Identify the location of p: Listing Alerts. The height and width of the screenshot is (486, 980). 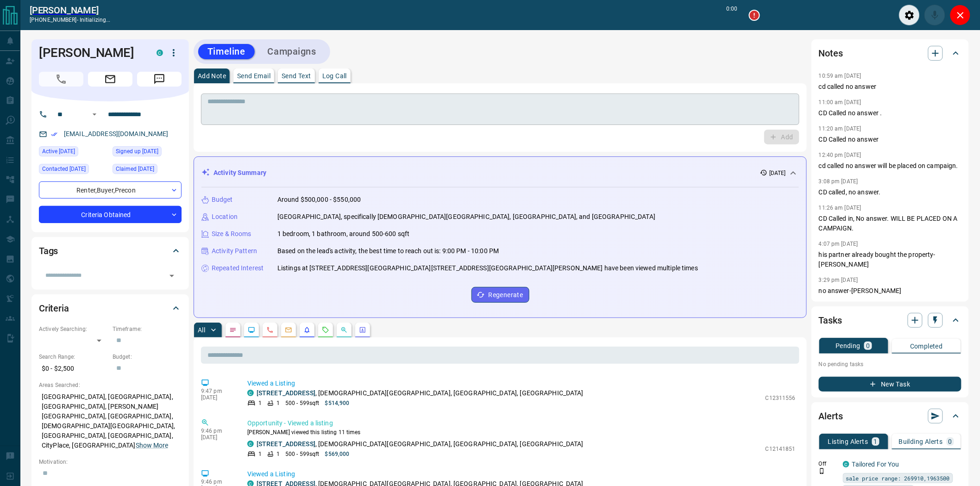
(848, 441).